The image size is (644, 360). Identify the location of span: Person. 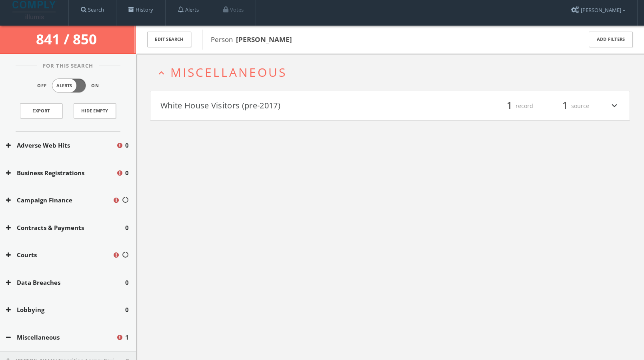
(251, 39).